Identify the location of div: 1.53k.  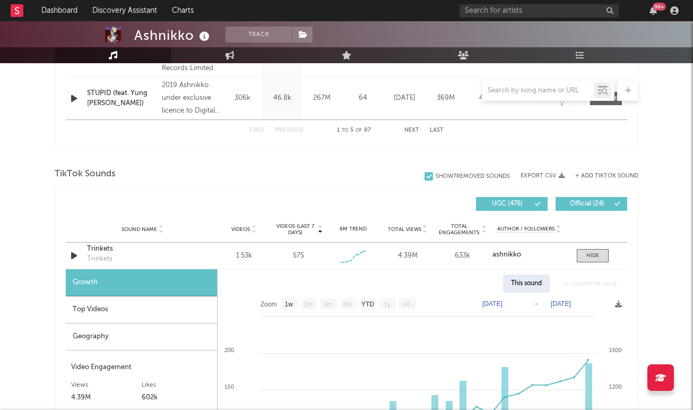
(244, 256).